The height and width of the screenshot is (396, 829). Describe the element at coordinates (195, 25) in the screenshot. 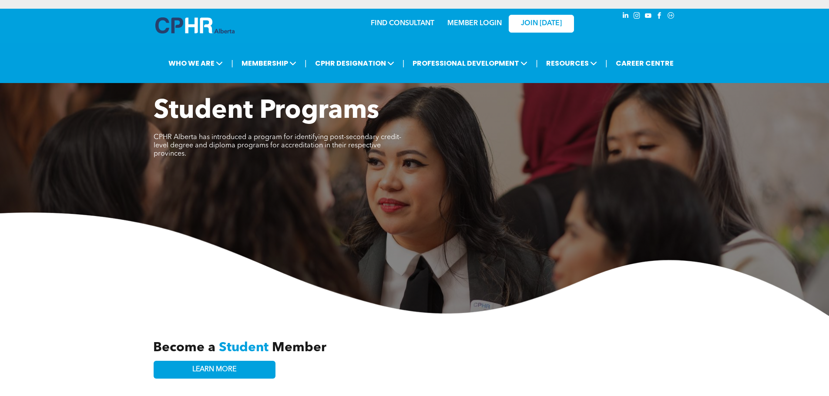

I see `img: A blue and white logo for cp alberta` at that location.